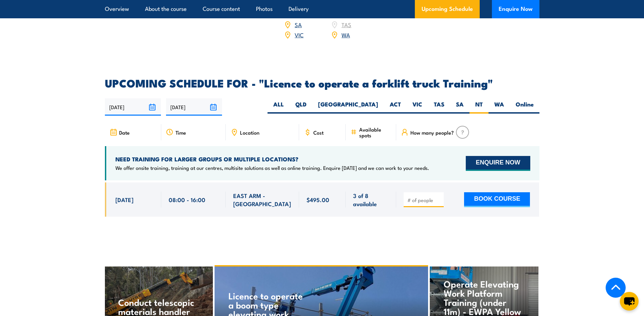  What do you see at coordinates (432, 132) in the screenshot?
I see `span: How many people?` at bounding box center [432, 132].